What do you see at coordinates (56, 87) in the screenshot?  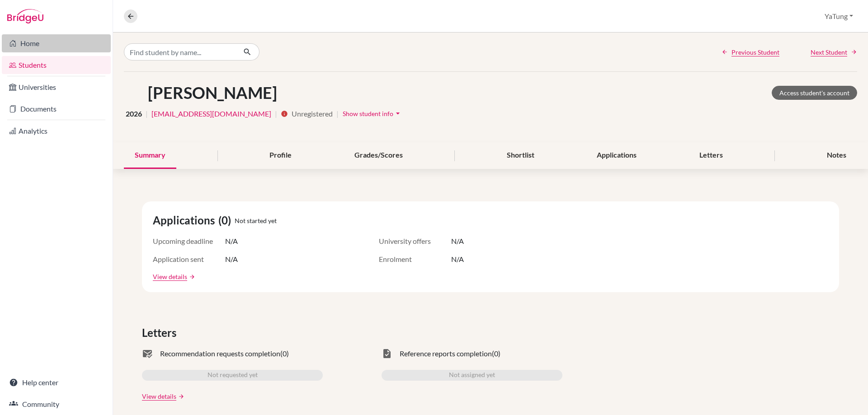 I see `a: Universities` at bounding box center [56, 87].